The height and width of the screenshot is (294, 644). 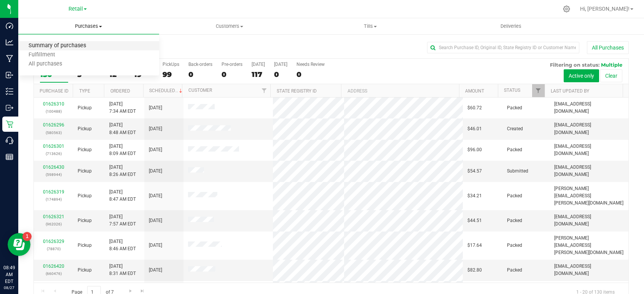 What do you see at coordinates (121, 91) in the screenshot?
I see `a: Ordered` at bounding box center [121, 91].